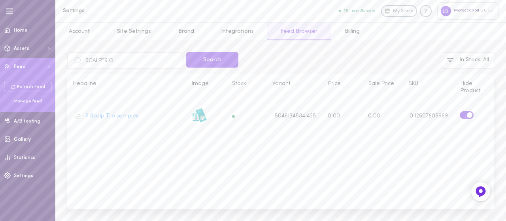 Image resolution: width=506 pixels, height=221 pixels. Describe the element at coordinates (427, 116) in the screenshot. I see `span: 10112507805969` at that location.